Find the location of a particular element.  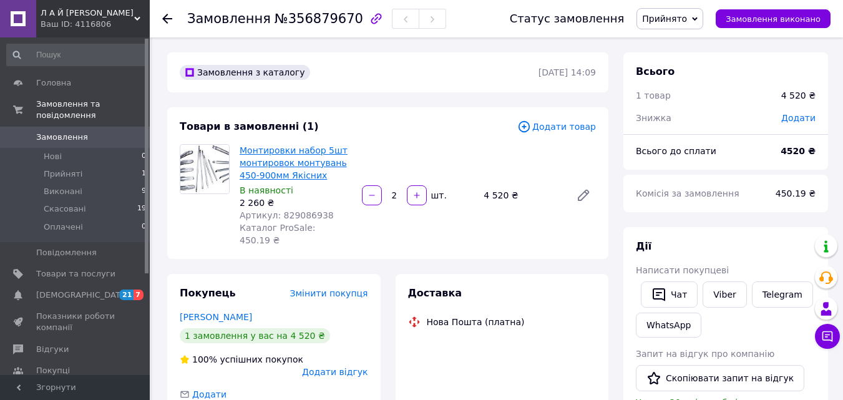

span: 1 товар is located at coordinates (653, 95).